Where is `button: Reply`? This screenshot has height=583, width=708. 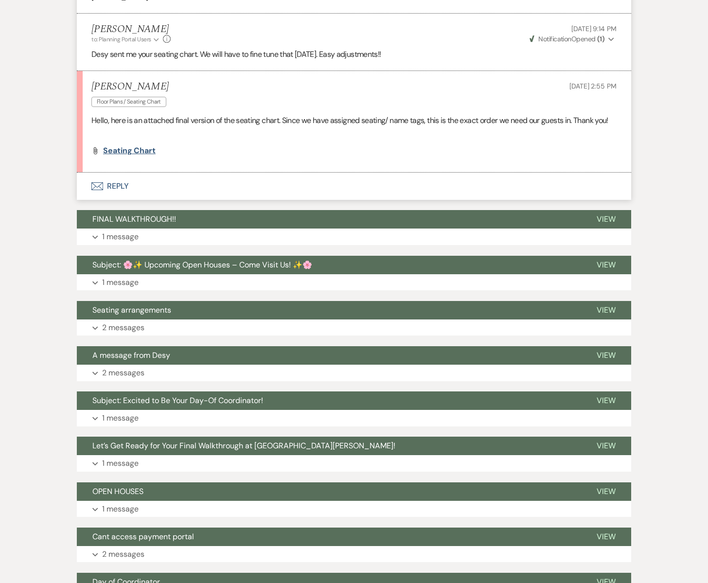
button: Reply is located at coordinates (354, 186).